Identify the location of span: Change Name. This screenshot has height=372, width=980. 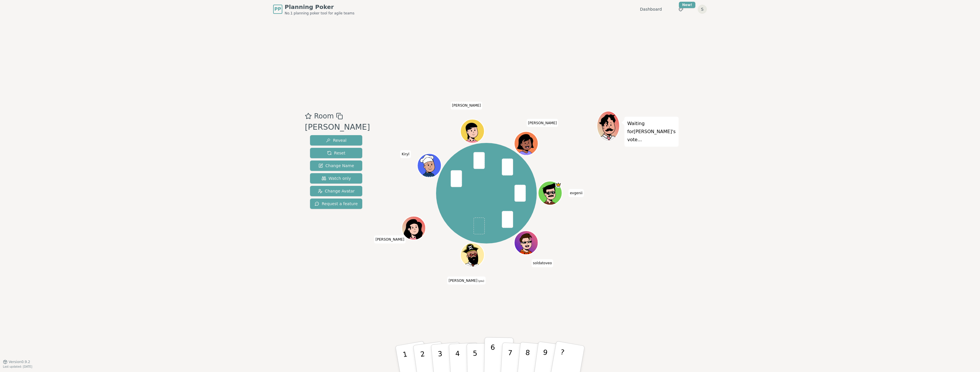
(336, 166).